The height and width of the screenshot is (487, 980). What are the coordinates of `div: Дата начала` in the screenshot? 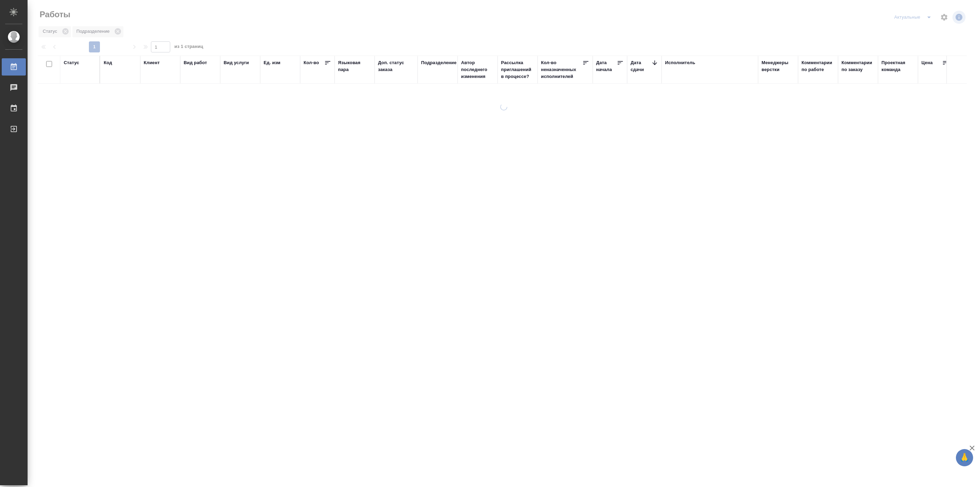 It's located at (606, 66).